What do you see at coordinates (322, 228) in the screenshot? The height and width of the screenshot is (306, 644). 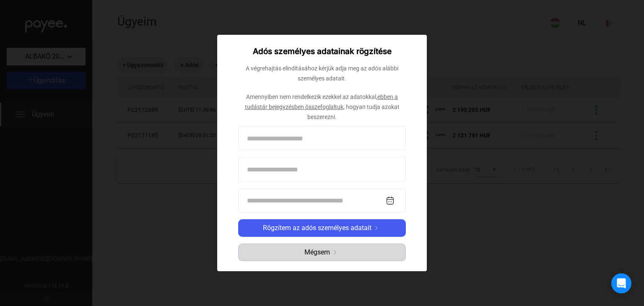 I see `button: Rögzítem az adós személyes adataitarrow-right-white` at bounding box center [322, 228].